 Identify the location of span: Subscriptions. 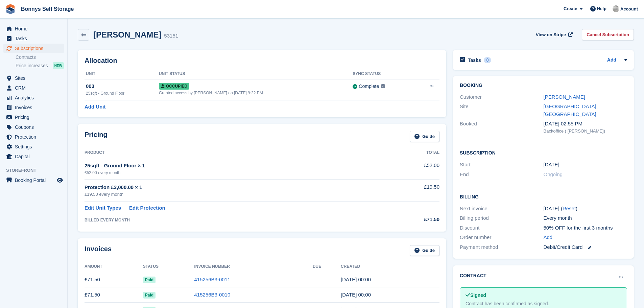
(35, 49).